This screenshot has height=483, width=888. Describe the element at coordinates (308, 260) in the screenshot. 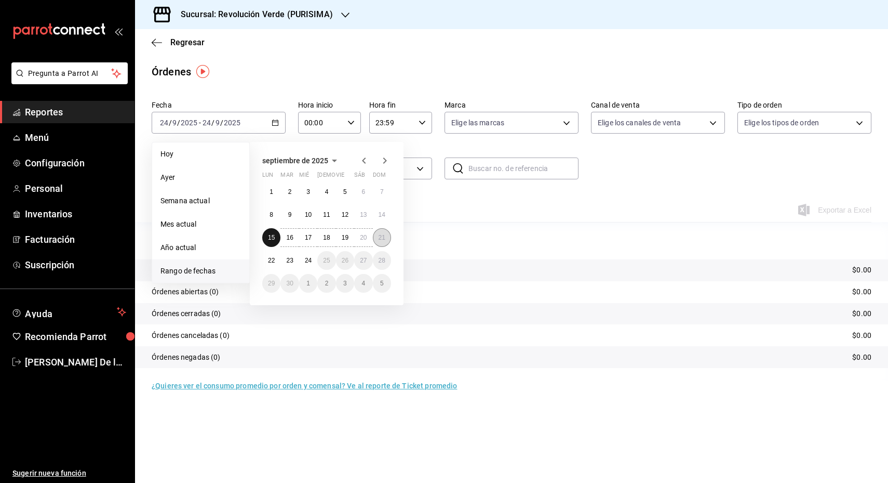

I see `abbr: 24 de septiembre de 2025` at that location.